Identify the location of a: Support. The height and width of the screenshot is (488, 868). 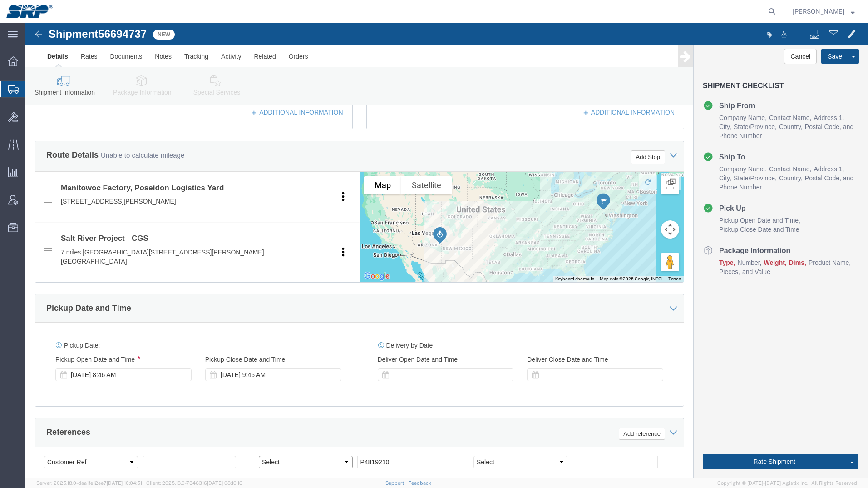
(397, 482).